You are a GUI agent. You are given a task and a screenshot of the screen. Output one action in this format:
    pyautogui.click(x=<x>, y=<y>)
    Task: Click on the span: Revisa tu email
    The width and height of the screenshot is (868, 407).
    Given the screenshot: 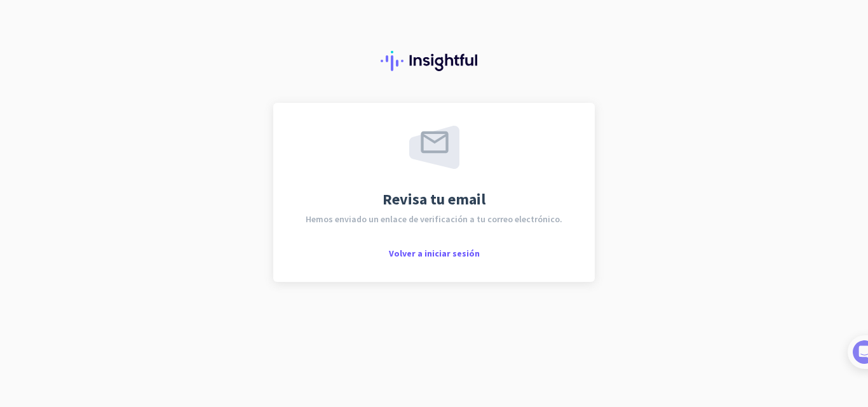 What is the action you would take?
    pyautogui.click(x=434, y=200)
    